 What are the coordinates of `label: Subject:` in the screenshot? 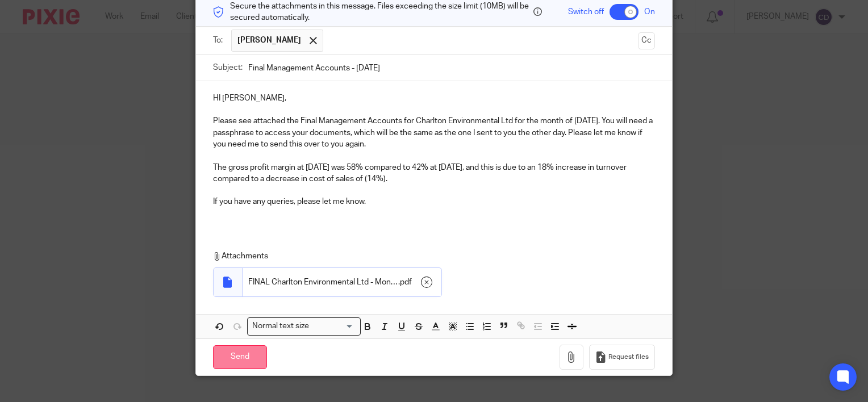 It's located at (228, 68).